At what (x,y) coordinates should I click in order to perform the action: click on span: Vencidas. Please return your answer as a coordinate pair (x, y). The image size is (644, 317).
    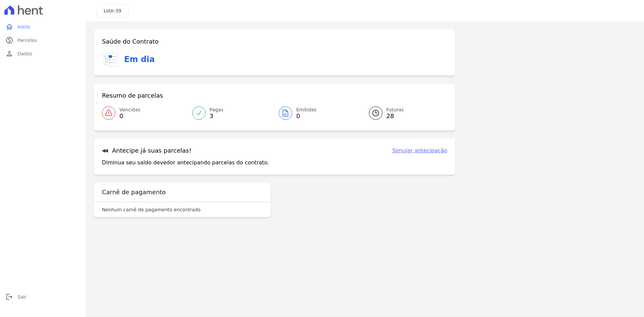
    Looking at the image, I should click on (130, 110).